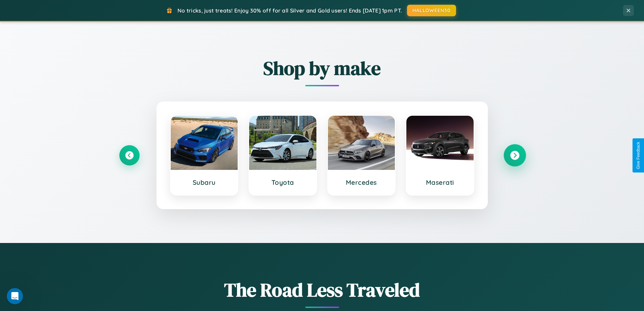 Image resolution: width=644 pixels, height=311 pixels. I want to click on h3: Toyota, so click(283, 182).